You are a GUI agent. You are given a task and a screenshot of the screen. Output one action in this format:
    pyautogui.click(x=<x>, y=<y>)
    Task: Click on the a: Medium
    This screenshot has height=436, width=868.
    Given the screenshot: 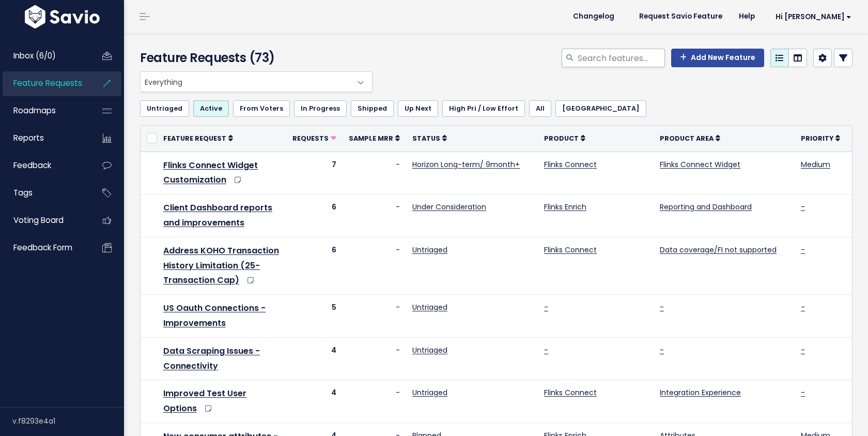 What is the action you would take?
    pyautogui.click(x=815, y=164)
    